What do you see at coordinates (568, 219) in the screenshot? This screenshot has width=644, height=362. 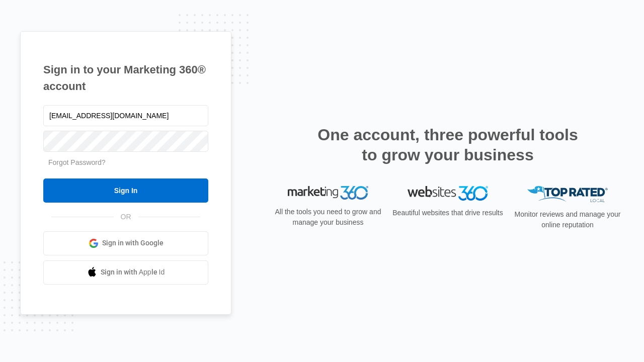 I see `p: Monitor reviews and manage your online reputation` at bounding box center [568, 219].